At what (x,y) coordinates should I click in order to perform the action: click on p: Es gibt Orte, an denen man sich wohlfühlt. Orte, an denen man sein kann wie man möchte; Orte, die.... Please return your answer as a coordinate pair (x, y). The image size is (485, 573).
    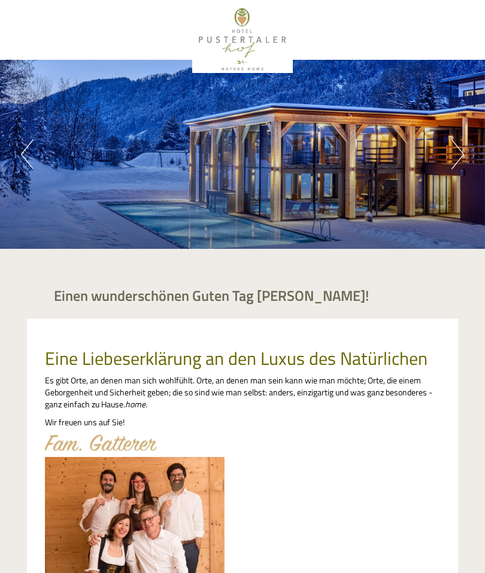
    Looking at the image, I should click on (242, 393).